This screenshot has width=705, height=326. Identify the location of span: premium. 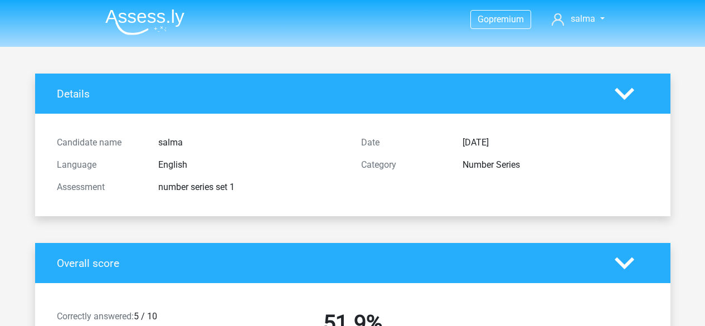
(506, 19).